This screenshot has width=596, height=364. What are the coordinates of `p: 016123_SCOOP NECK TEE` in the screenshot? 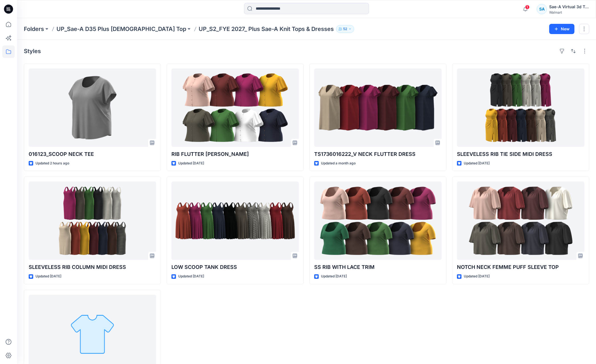 It's located at (92, 154).